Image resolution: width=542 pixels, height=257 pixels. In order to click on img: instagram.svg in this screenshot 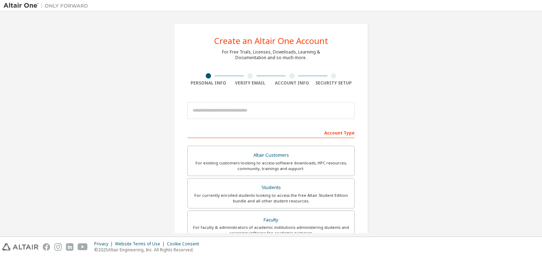, I will do `click(58, 247)`.